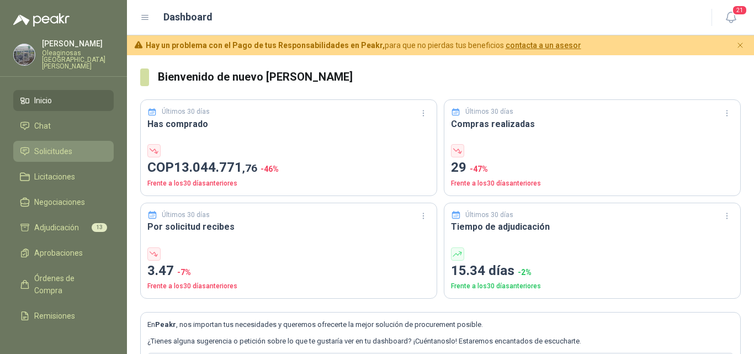  What do you see at coordinates (479, 169) in the screenshot?
I see `span: -47 %` at bounding box center [479, 169].